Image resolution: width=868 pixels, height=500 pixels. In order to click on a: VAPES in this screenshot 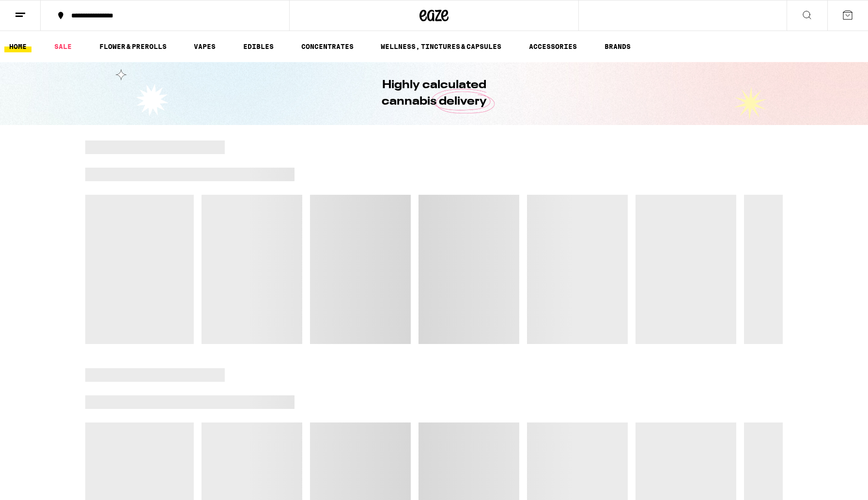, I will do `click(205, 46)`.